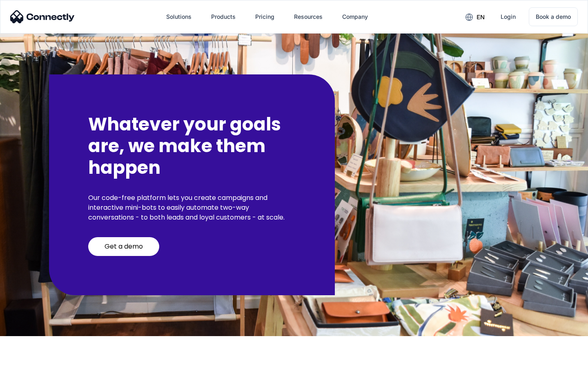 This screenshot has width=588, height=368. What do you see at coordinates (264, 17) in the screenshot?
I see `div: Pricing` at bounding box center [264, 17].